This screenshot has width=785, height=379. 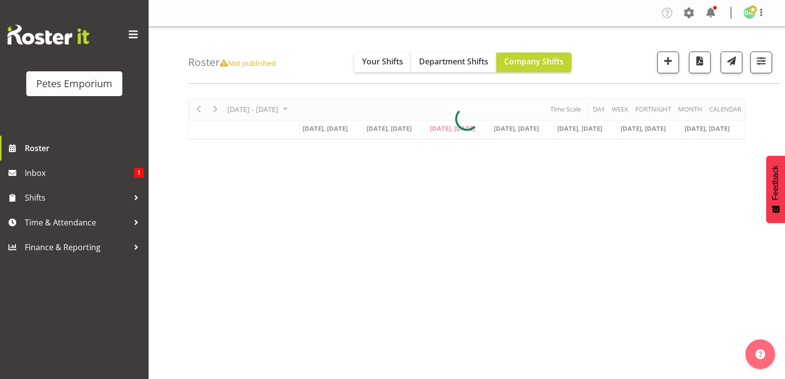 I want to click on button: Send a list of all shifts for the selected filtered period to all rostered employees., so click(x=731, y=62).